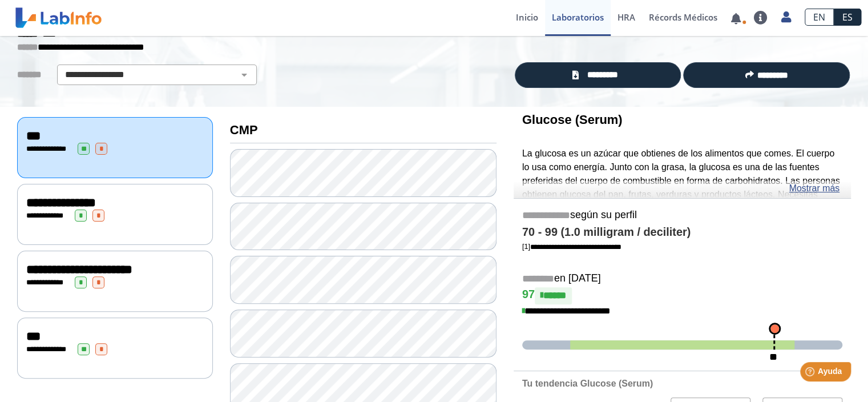 This screenshot has height=402, width=868. What do you see at coordinates (847, 17) in the screenshot?
I see `a: ES` at bounding box center [847, 17].